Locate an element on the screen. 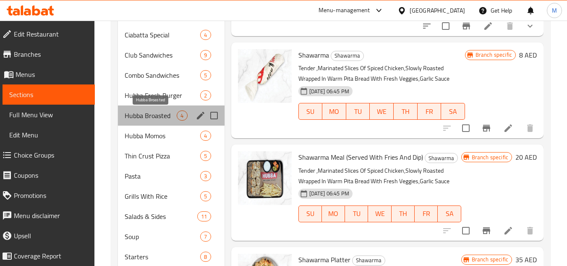  button: edit is located at coordinates (201, 115).